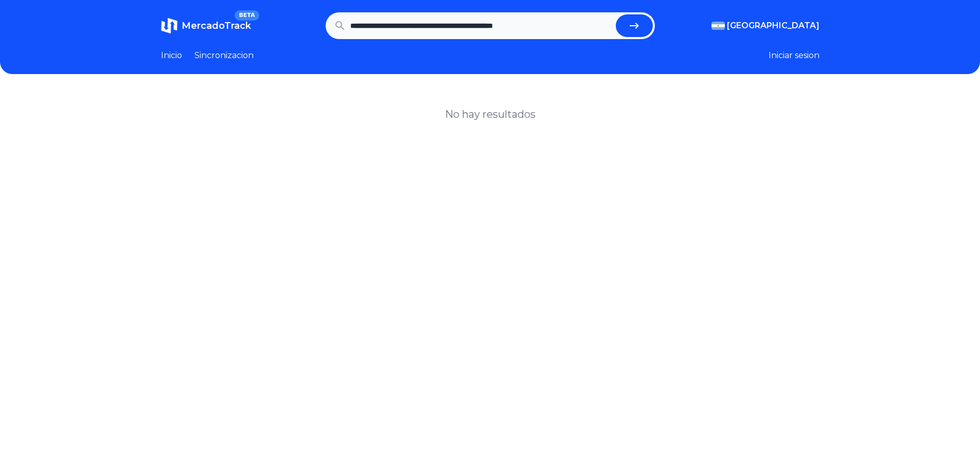 This screenshot has width=980, height=465. I want to click on img: MercadoTrack, so click(170, 26).